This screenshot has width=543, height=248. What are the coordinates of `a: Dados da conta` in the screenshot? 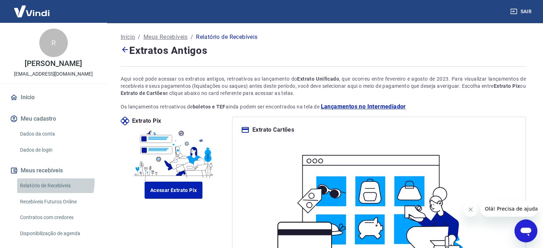 It's located at (57, 134).